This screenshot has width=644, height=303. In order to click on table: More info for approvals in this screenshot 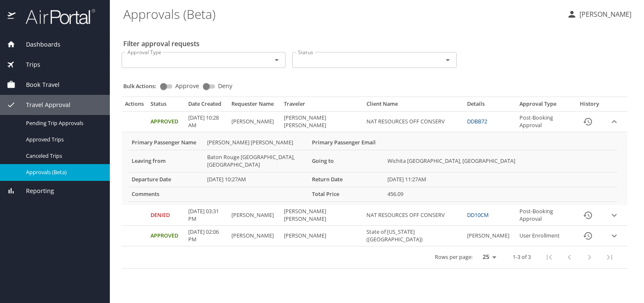, I will do `click(373, 169)`.